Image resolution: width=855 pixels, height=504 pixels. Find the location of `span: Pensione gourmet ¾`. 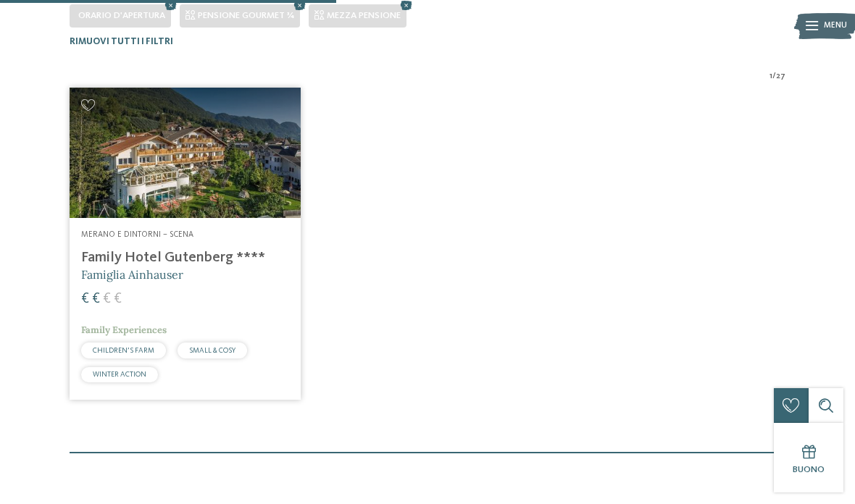

span: Pensione gourmet ¾ is located at coordinates (246, 15).